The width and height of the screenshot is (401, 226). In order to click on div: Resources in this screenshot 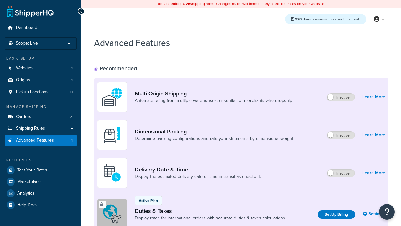, I will do `click(41, 160)`.